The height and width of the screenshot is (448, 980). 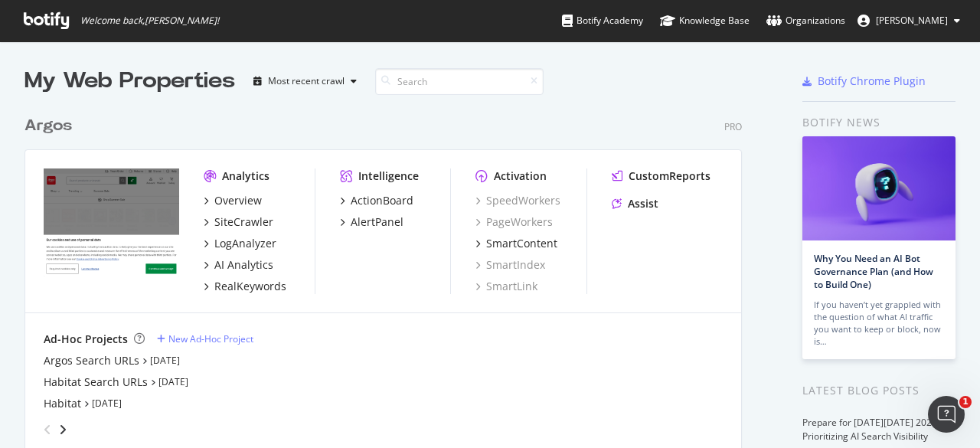 What do you see at coordinates (879, 391) in the screenshot?
I see `div: Latest Blog Posts` at bounding box center [879, 391].